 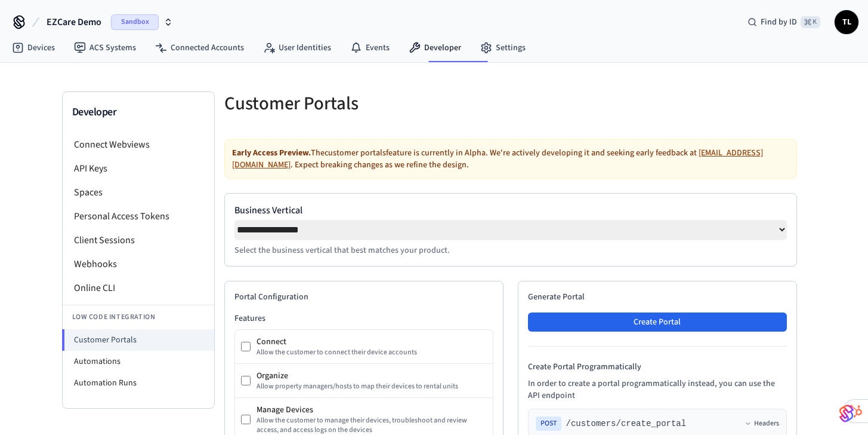 What do you see at coordinates (138, 112) in the screenshot?
I see `h3: Developer` at bounding box center [138, 112].